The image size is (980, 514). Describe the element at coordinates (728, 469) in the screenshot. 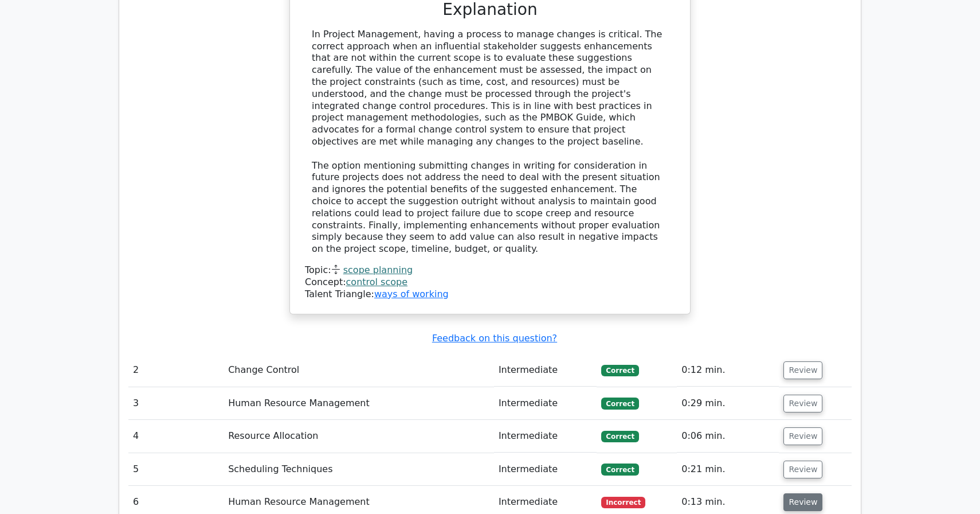

I see `td: 0:21 min.` at that location.